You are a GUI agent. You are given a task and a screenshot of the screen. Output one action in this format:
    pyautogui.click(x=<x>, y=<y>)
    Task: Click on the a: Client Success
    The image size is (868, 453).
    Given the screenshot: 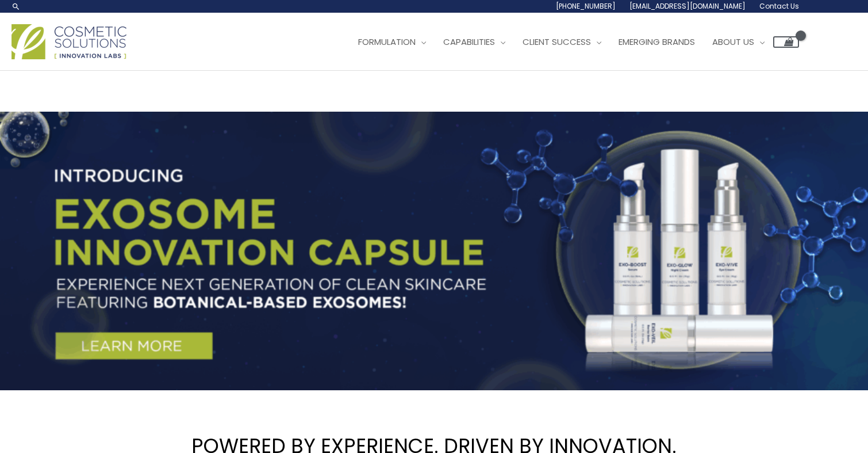 What is the action you would take?
    pyautogui.click(x=561, y=42)
    